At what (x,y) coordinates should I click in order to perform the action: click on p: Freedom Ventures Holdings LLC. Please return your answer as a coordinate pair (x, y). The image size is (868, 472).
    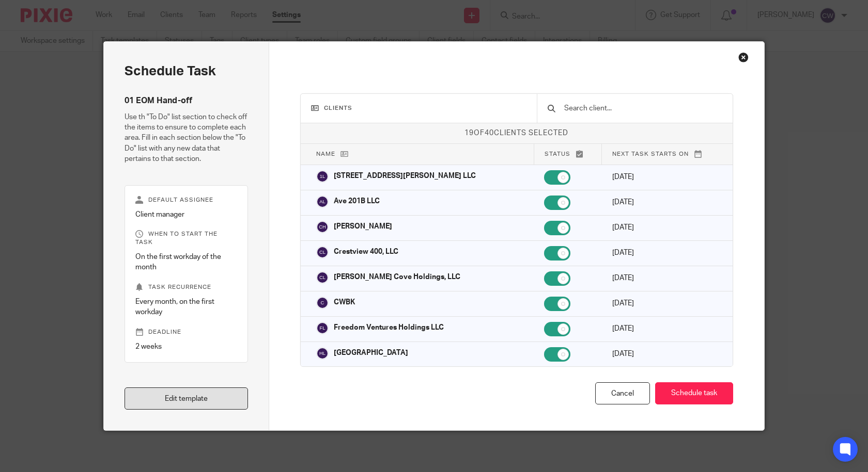
    Looking at the image, I should click on (388, 328).